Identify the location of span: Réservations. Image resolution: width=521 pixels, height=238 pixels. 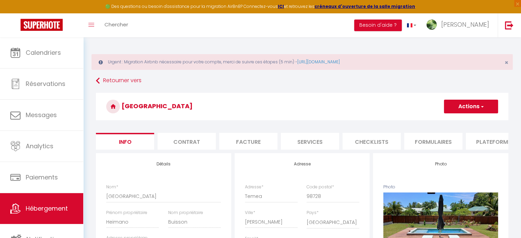
(46, 84).